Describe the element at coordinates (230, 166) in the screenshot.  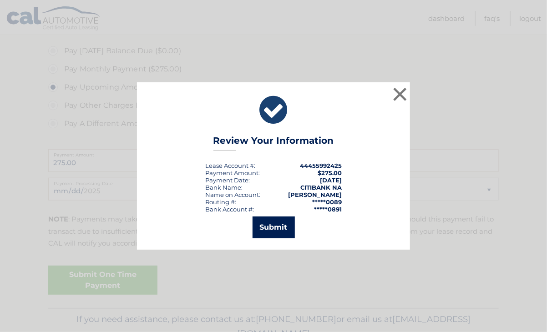
I see `div: Lease Account #:` at that location.